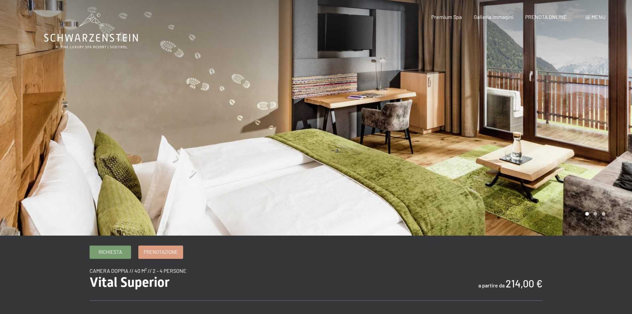 This screenshot has width=632, height=314. What do you see at coordinates (599, 17) in the screenshot?
I see `span: Menu` at bounding box center [599, 17].